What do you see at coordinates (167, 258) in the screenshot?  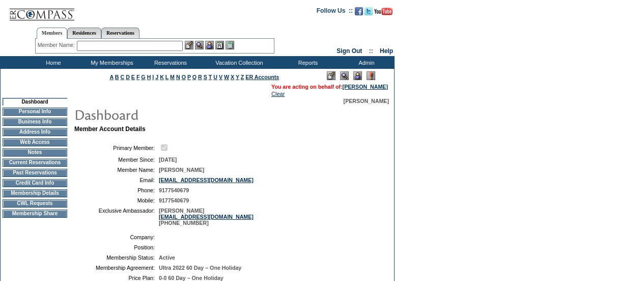 I see `span: Active` at bounding box center [167, 258].